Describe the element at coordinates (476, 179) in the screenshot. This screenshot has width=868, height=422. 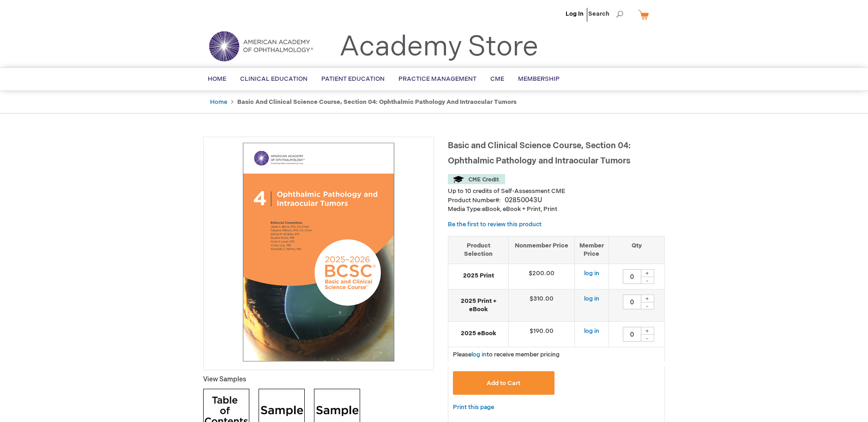
I see `img: CME Credit` at that location.